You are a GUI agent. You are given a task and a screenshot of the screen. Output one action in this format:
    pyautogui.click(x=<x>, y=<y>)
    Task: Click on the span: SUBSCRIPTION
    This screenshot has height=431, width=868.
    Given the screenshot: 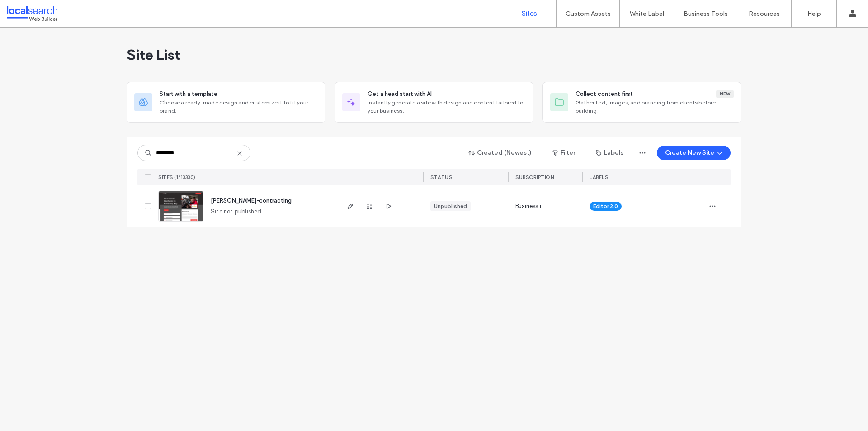 What is the action you would take?
    pyautogui.click(x=535, y=178)
    